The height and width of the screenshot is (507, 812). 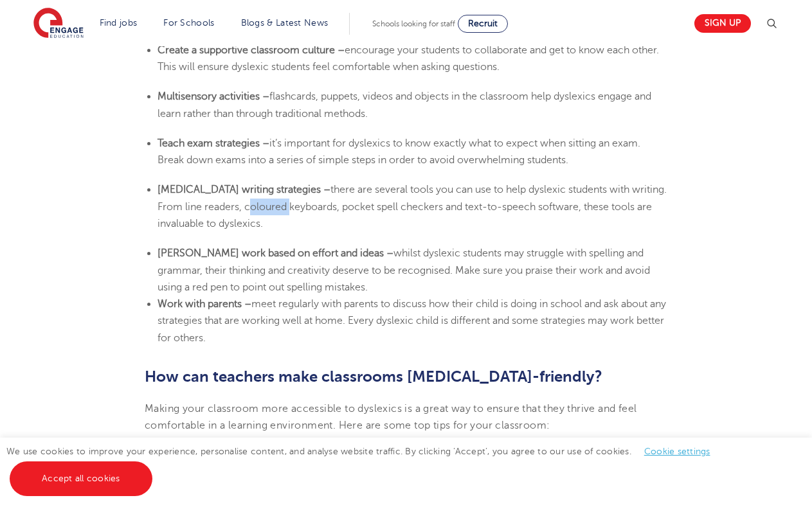 I want to click on span: it’s important for dyslexics to know exactly what to expect when sitting an exam. Break down exam..., so click(x=398, y=151).